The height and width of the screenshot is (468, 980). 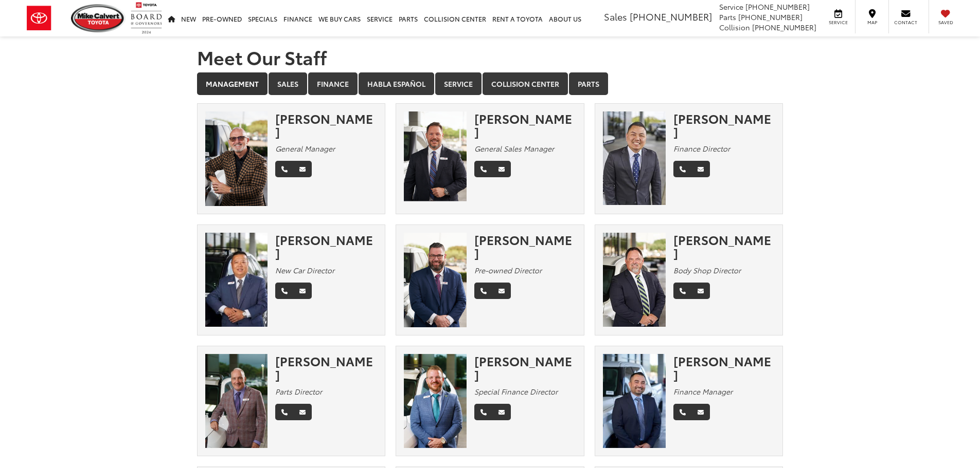 I want to click on a: Collision Center, so click(x=525, y=84).